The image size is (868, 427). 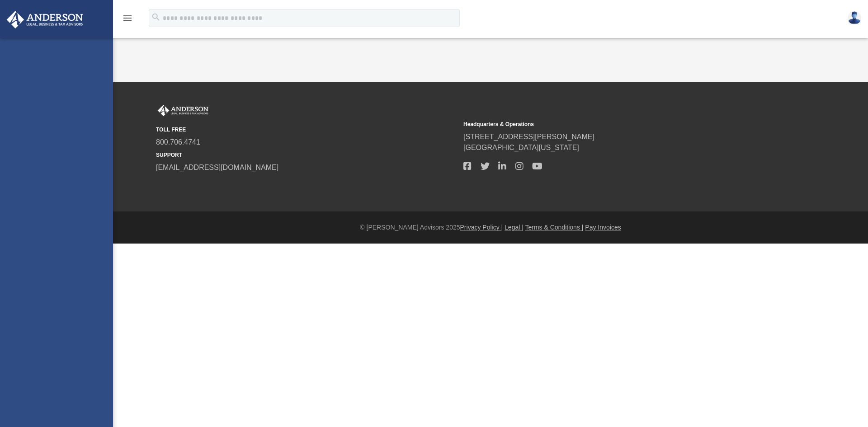 I want to click on a: 800.706.4741, so click(x=178, y=142).